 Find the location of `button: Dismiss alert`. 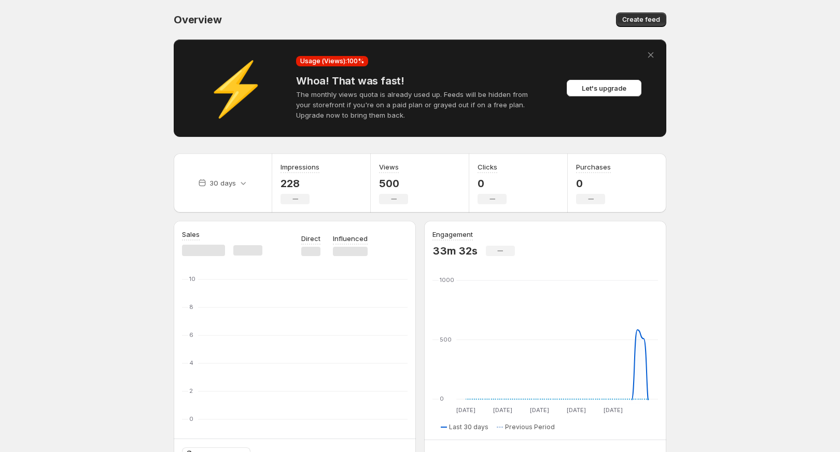

button: Dismiss alert is located at coordinates (651, 55).